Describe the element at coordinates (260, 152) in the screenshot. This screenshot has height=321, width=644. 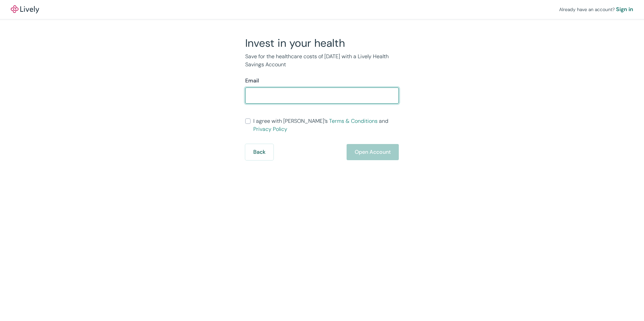
I see `button: Back` at that location.